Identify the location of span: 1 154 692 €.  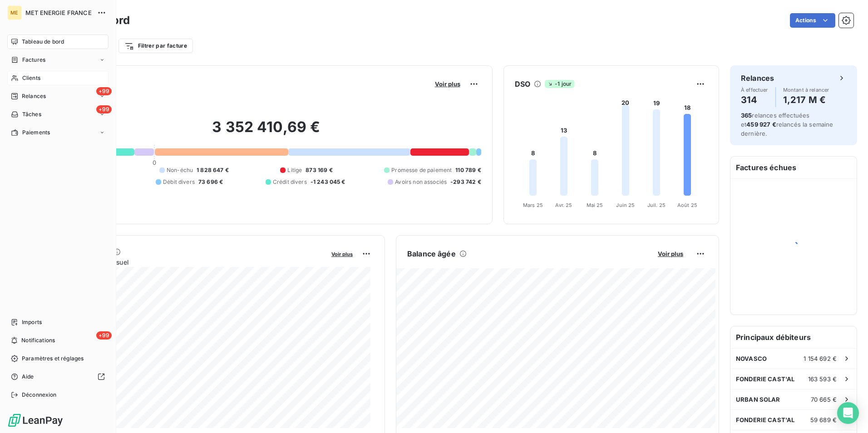
(820, 359).